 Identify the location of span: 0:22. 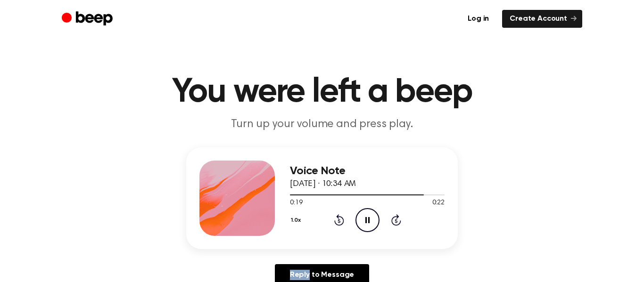
(438, 203).